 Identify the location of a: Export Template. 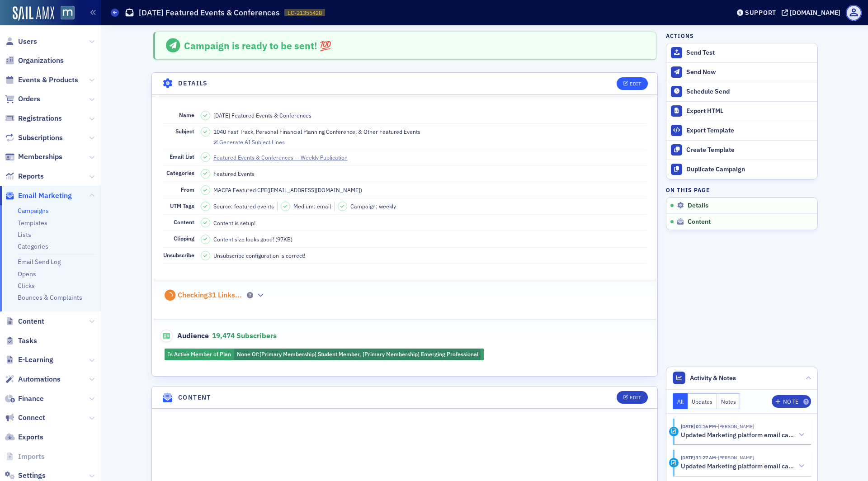
(742, 130).